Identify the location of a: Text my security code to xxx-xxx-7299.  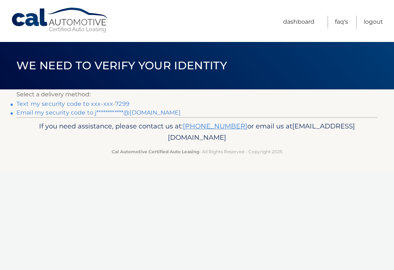
(73, 104).